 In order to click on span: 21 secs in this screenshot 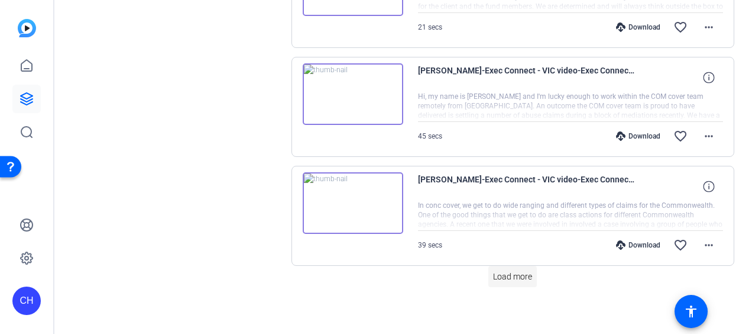, I will do `click(430, 27)`.